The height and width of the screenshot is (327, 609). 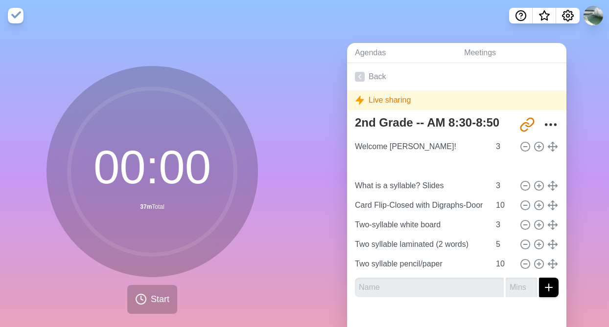 What do you see at coordinates (152, 300) in the screenshot?
I see `button: Start` at bounding box center [152, 300].